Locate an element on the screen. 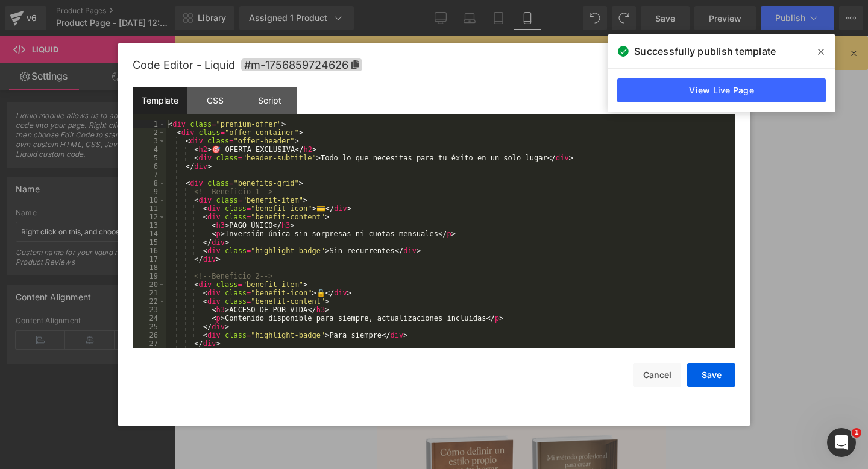 This screenshot has height=469, width=868. div: 22 is located at coordinates (149, 301).